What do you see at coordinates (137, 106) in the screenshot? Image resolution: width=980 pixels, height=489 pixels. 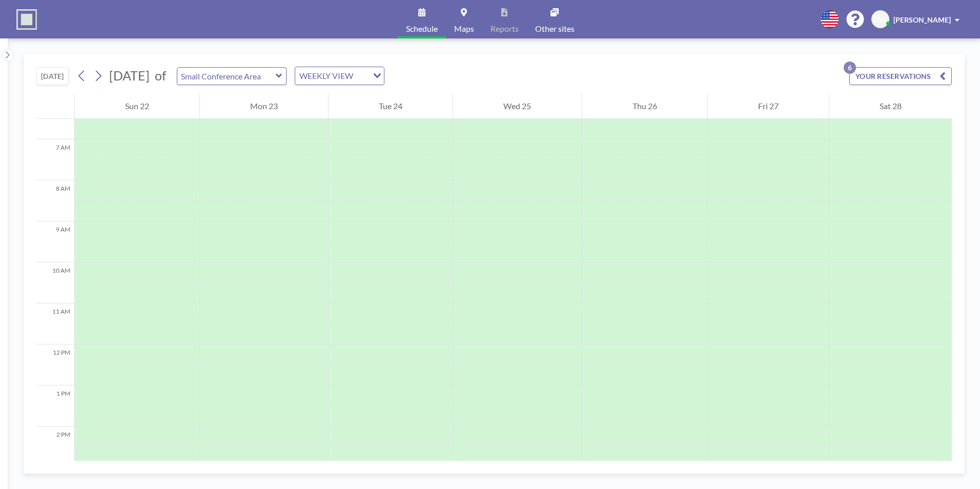 I see `div: Sun 22` at bounding box center [137, 106].